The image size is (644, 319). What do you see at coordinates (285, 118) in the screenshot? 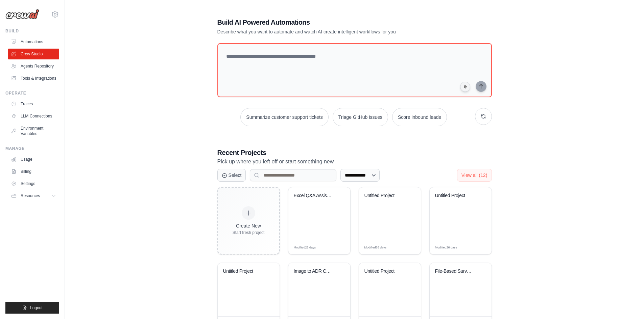
I see `button: Summarize customer support tickets` at bounding box center [285, 118].